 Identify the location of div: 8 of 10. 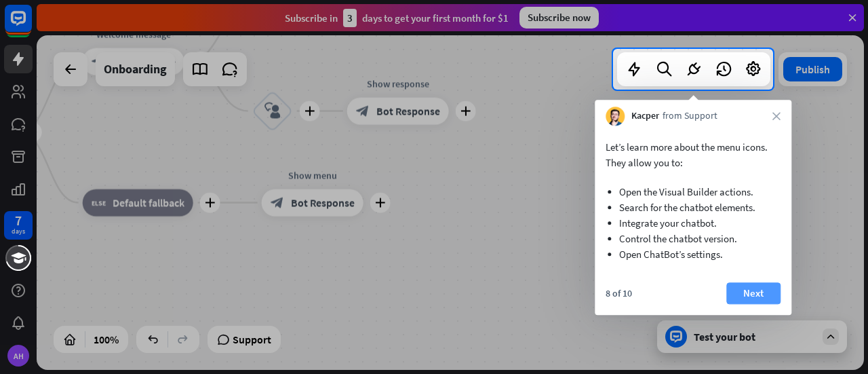
(619, 293).